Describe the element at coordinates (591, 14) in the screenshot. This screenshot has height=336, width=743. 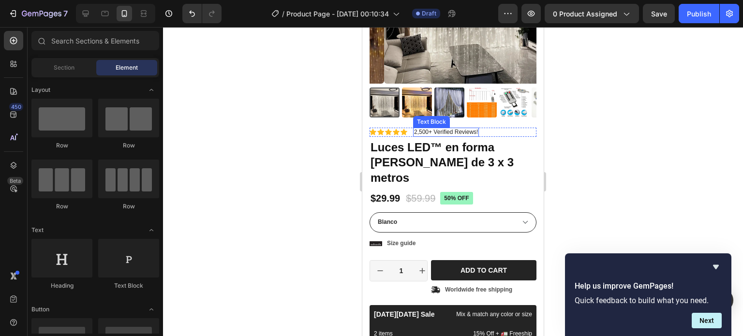
I see `button: 0 product assigned` at that location.